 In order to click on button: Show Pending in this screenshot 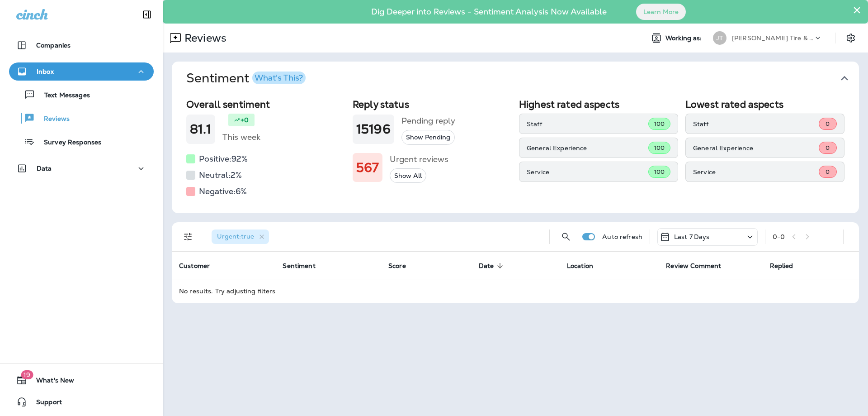, I will do `click(428, 137)`.